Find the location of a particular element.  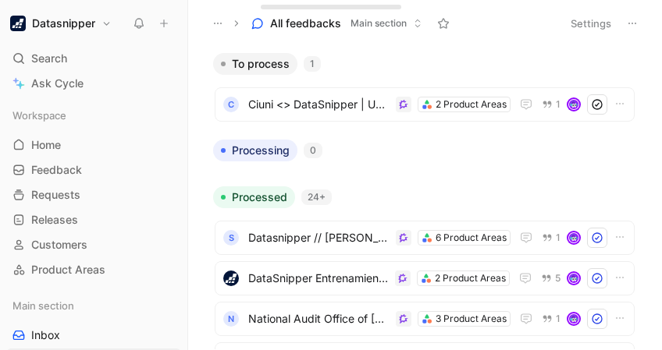

div: N is located at coordinates (231, 319).